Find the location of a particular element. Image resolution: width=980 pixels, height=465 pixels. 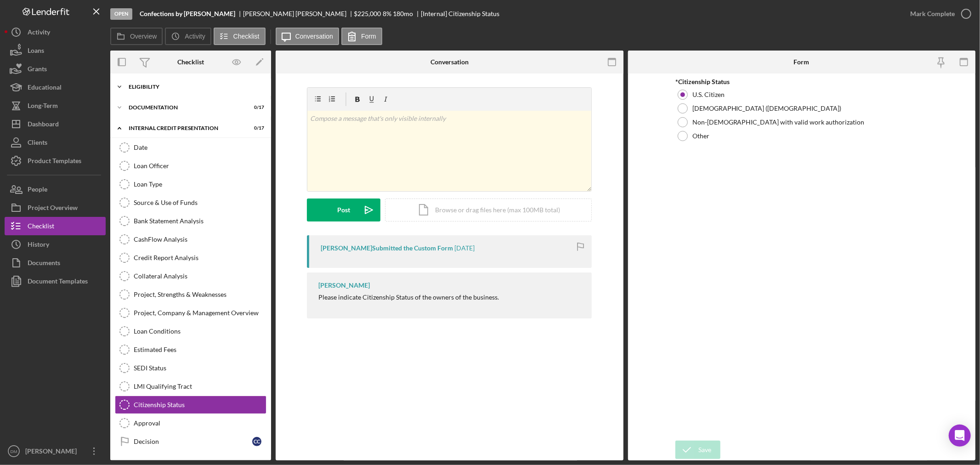

div: Collateral Analysis is located at coordinates (200, 276).